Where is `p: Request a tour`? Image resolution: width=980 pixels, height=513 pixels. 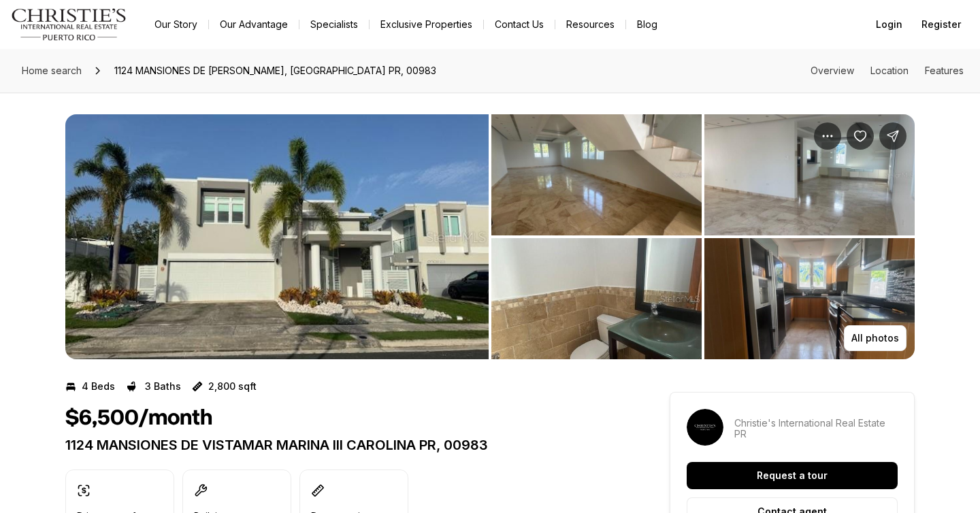
p: Request a tour is located at coordinates (792, 476).